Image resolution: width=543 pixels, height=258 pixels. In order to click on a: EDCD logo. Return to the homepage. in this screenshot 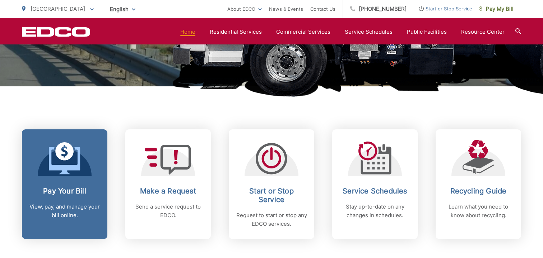, I will do `click(56, 32)`.